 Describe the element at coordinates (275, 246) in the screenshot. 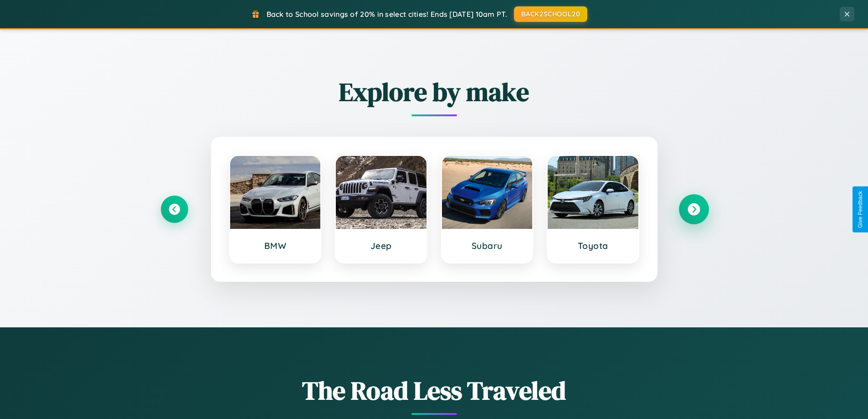

I see `h3: BMW` at that location.